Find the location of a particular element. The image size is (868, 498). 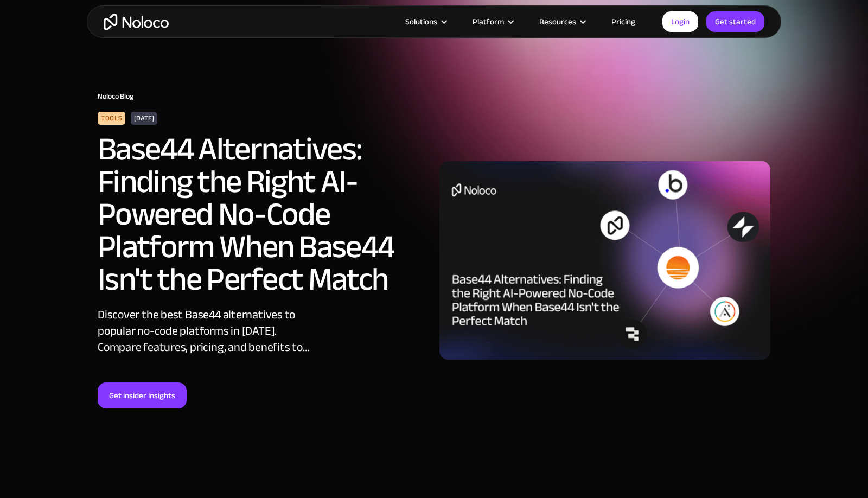

h1: Noloco Blog is located at coordinates (434, 97).